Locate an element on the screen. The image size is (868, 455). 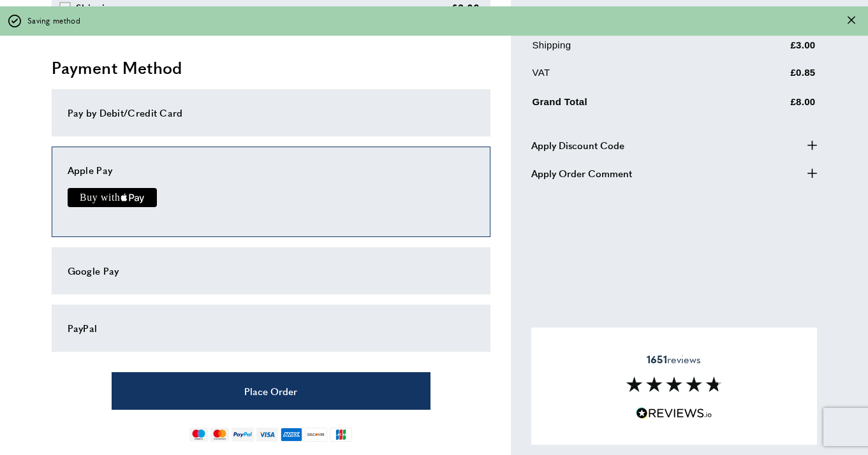
span: Apply Order Comment is located at coordinates (581, 173).